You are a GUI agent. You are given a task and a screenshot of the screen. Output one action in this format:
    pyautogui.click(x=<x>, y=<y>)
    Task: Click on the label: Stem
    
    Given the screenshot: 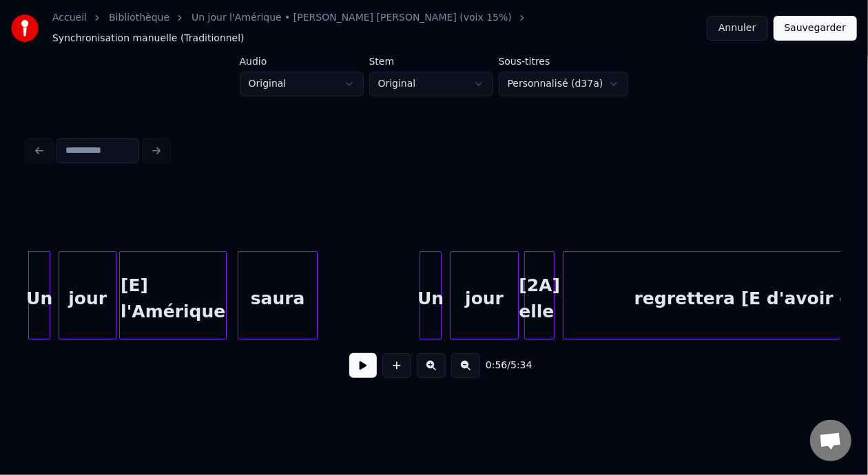 What is the action you would take?
    pyautogui.click(x=431, y=61)
    